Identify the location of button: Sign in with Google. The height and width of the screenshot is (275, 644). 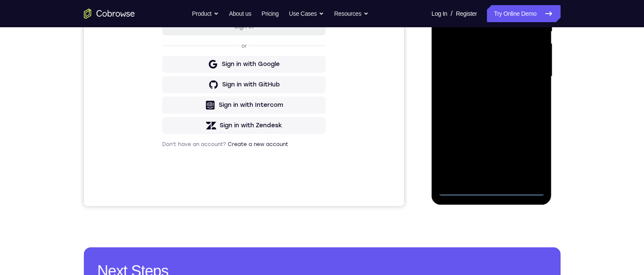
(160, 143).